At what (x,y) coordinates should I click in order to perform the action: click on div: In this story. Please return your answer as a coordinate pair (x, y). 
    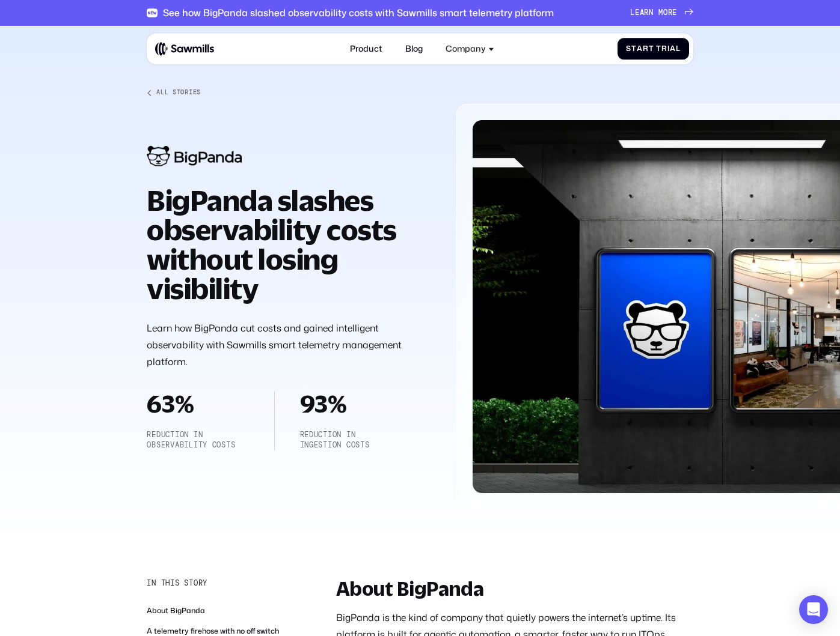
    Looking at the image, I should click on (177, 584).